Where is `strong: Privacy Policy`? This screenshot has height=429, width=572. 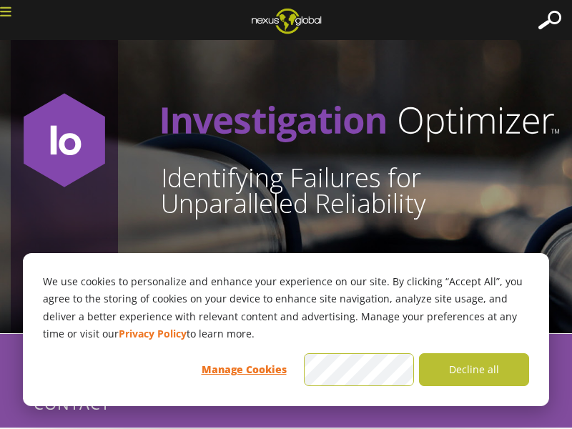
strong: Privacy Policy is located at coordinates (152, 334).